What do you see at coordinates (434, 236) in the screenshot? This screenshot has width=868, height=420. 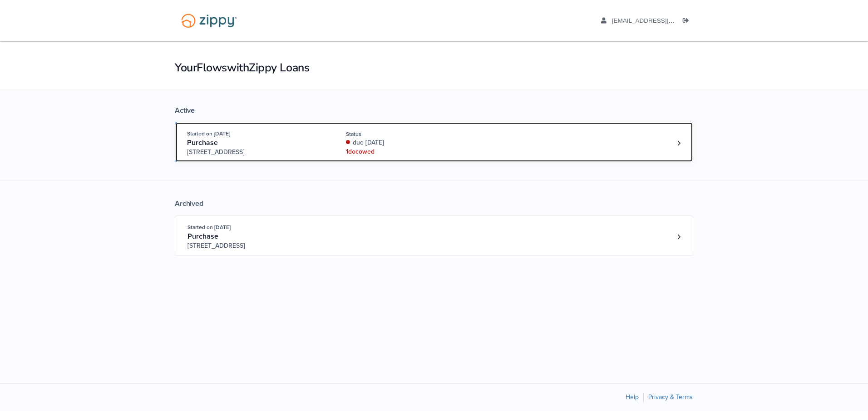 I see `a: Open loan 4082662` at bounding box center [434, 236].